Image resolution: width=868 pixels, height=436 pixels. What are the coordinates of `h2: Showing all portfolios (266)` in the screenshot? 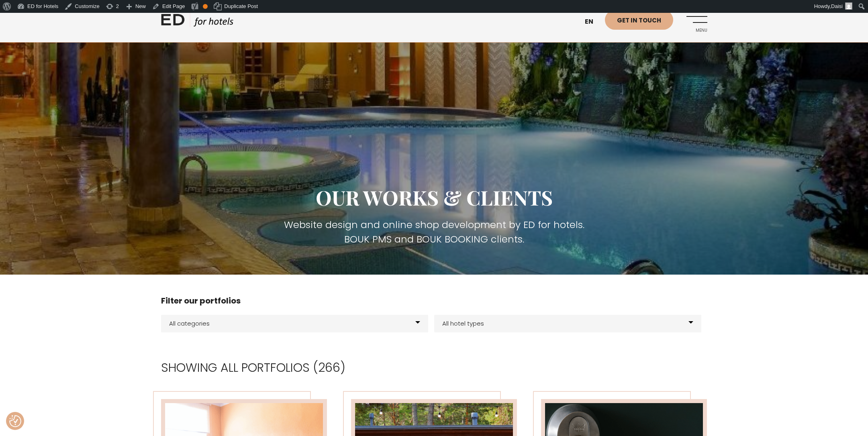 It's located at (434, 368).